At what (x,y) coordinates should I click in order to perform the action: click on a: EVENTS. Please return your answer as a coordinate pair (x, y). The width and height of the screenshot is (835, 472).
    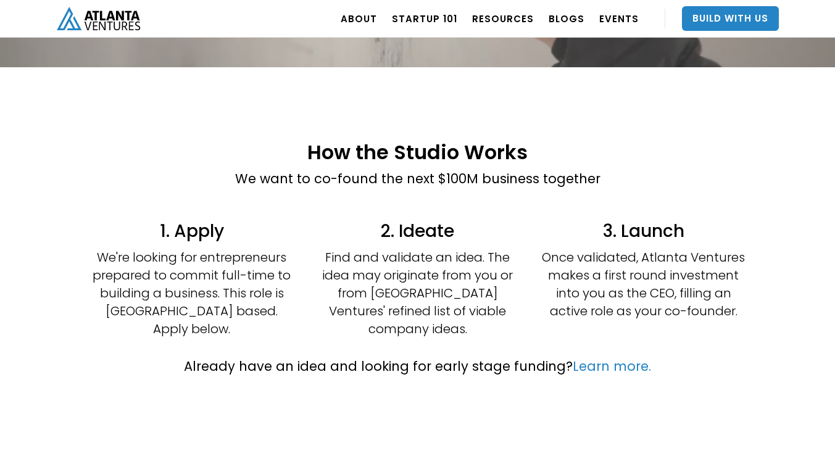
    Looking at the image, I should click on (619, 19).